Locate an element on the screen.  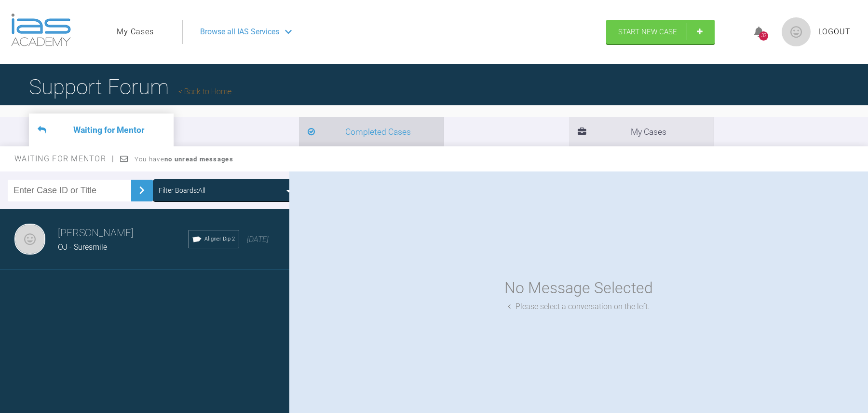
span: Waiting for Mentor is located at coordinates (64, 158).